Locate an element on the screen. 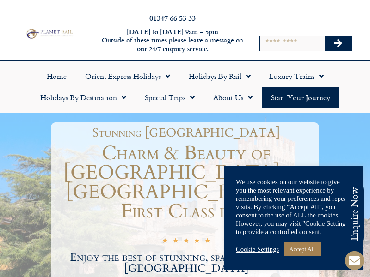 This screenshot has width=370, height=277. img: Planet Rail Train Holidays Logo is located at coordinates (49, 34).